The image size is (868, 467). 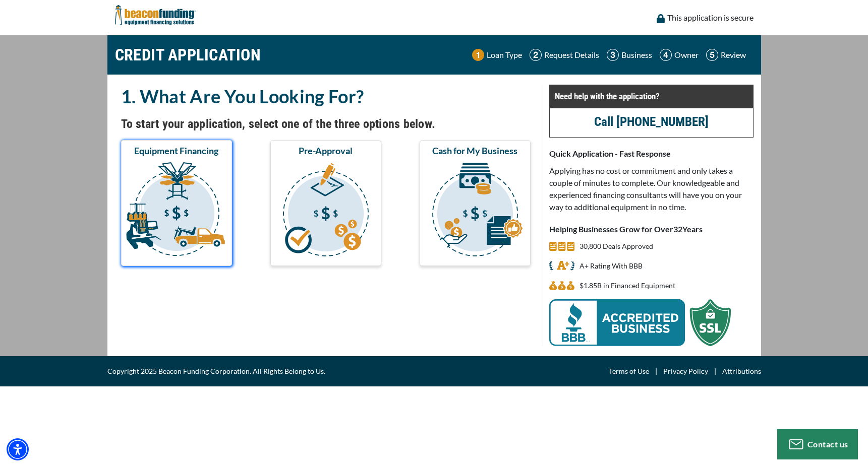 I want to click on p: Helping Businesses Grow for Over Years, so click(x=651, y=230).